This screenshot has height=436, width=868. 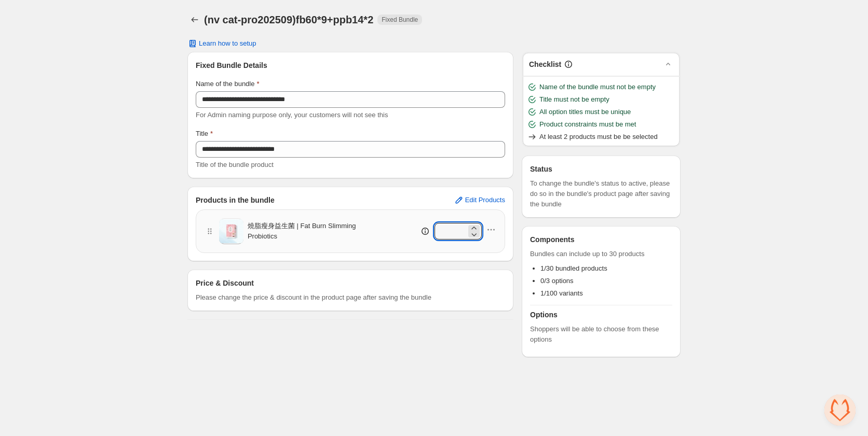 I want to click on h3: Status, so click(x=601, y=169).